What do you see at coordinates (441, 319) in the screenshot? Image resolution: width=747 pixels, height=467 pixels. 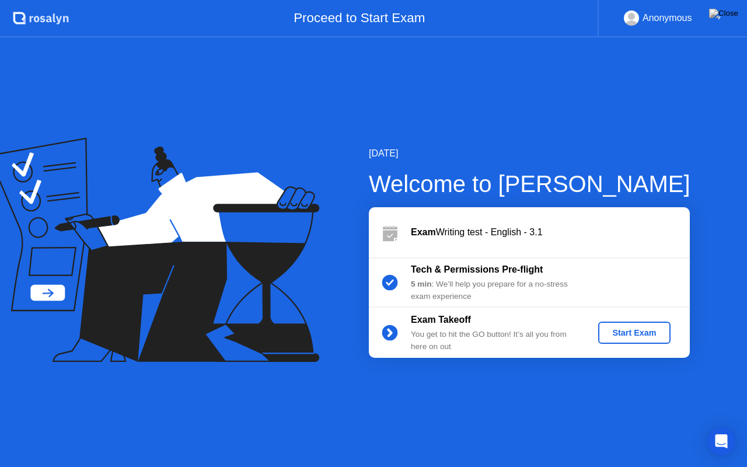 I see `b: Exam Takeoff` at bounding box center [441, 319].